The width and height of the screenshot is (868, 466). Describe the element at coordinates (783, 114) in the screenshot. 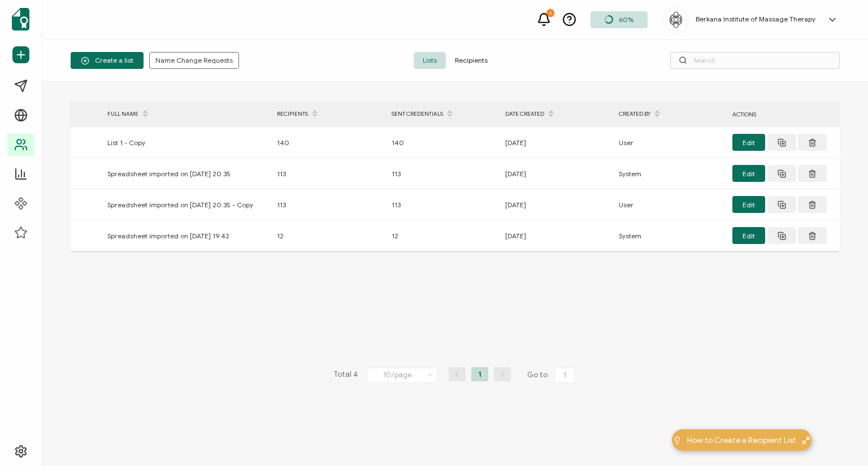

I see `div: ACTIONS` at that location.